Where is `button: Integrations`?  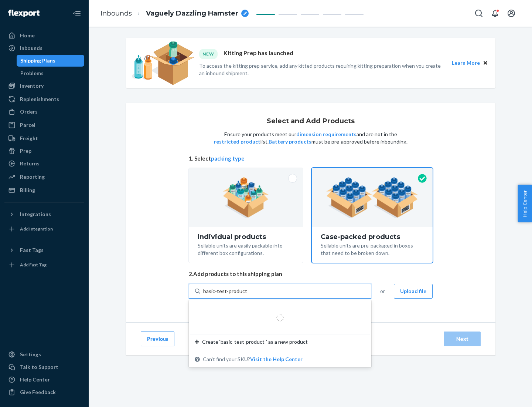
button: Integrations is located at coordinates (44, 214).